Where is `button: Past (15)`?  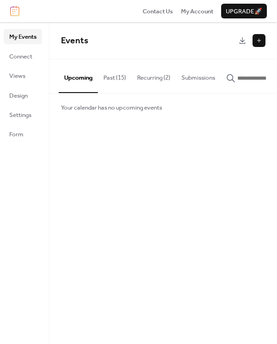 button: Past (15) is located at coordinates (114, 76).